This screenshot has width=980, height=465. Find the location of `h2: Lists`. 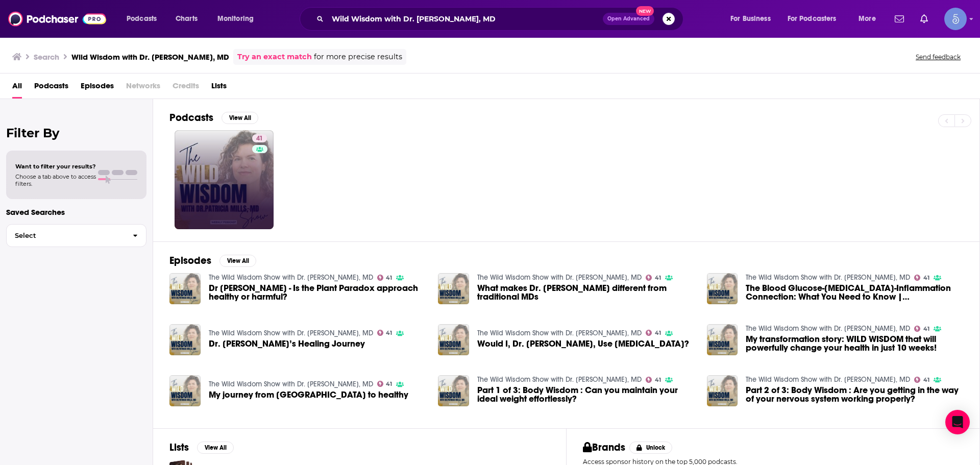

h2: Lists is located at coordinates (179, 448).